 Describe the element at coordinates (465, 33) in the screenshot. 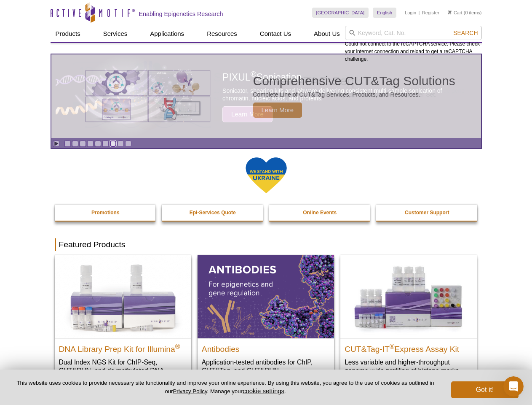

I see `button: Search` at that location.